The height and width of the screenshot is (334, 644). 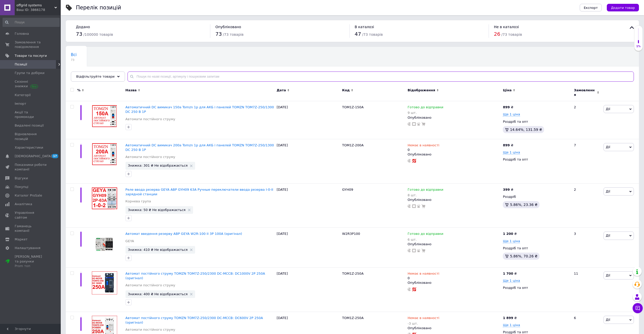 What do you see at coordinates (98, 74) in the screenshot?
I see `span: Автозаповнення характе...` at bounding box center [98, 74].